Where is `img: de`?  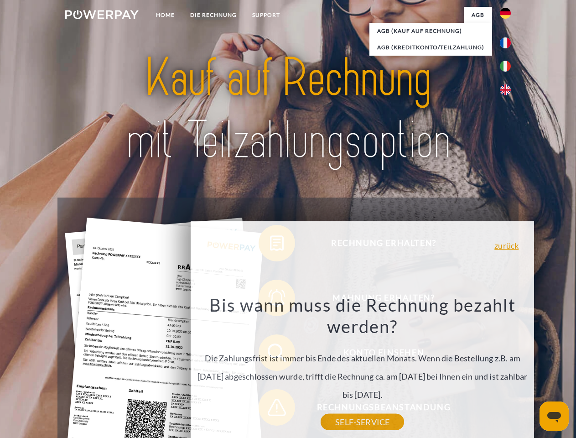
img: de is located at coordinates (505, 13).